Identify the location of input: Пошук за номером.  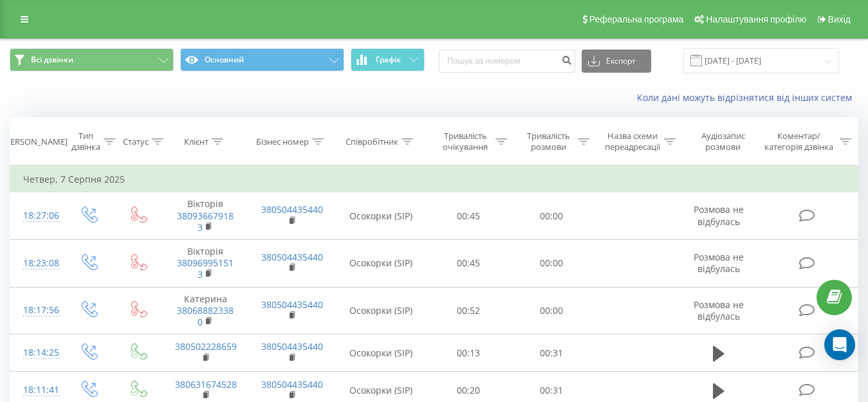
(507, 61).